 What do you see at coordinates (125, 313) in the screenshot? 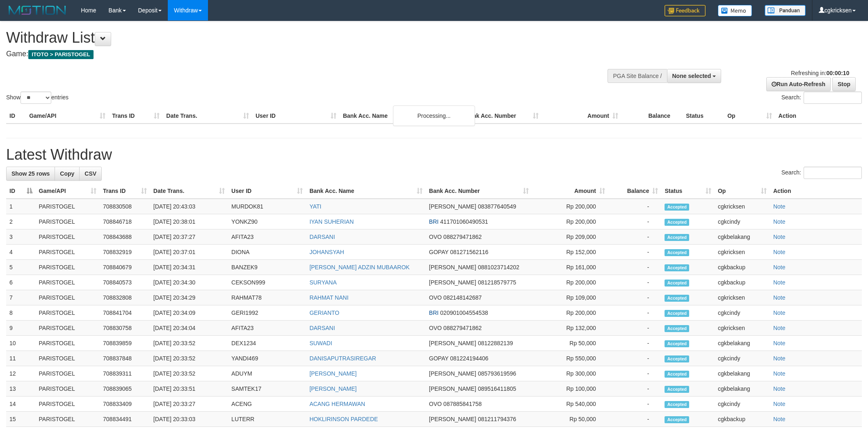
I see `td: 708841704` at bounding box center [125, 313].